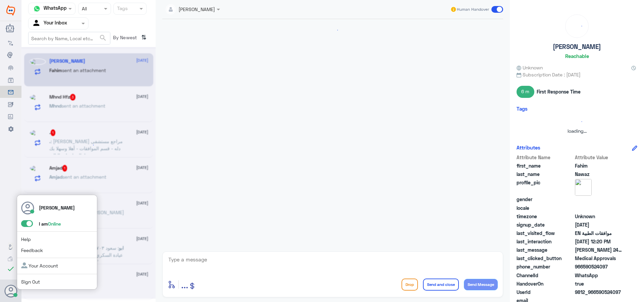 Image resolution: width=644 pixels, height=302 pixels. I want to click on h6: Reachable, so click(577, 56).